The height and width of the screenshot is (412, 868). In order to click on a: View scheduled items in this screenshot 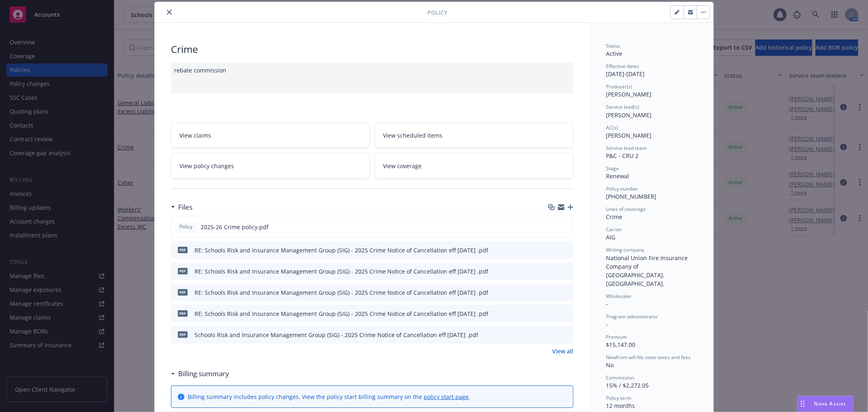, I will do `click(474, 135)`.